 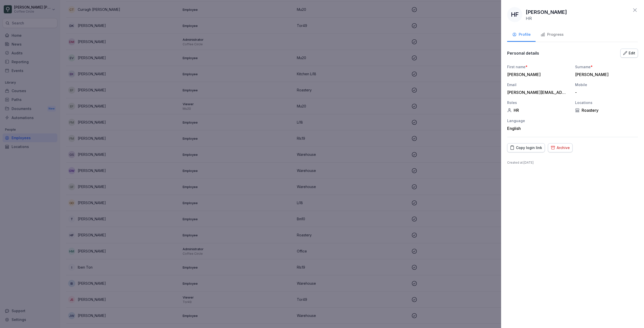 What do you see at coordinates (526, 147) in the screenshot?
I see `button: Copy login link` at bounding box center [526, 147].